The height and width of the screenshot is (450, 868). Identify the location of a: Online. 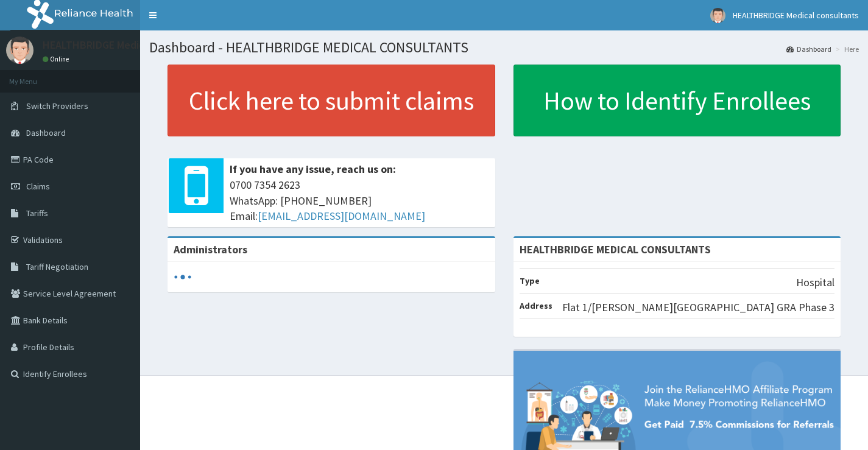
(57, 59).